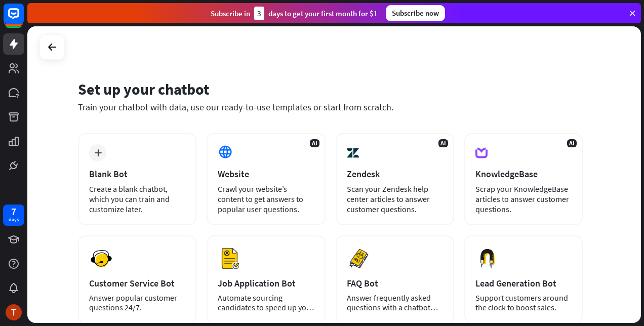 The height and width of the screenshot is (326, 644). What do you see at coordinates (395, 199) in the screenshot?
I see `div: Scan your Zendesk help center articles to answer customer questions.` at bounding box center [395, 199].